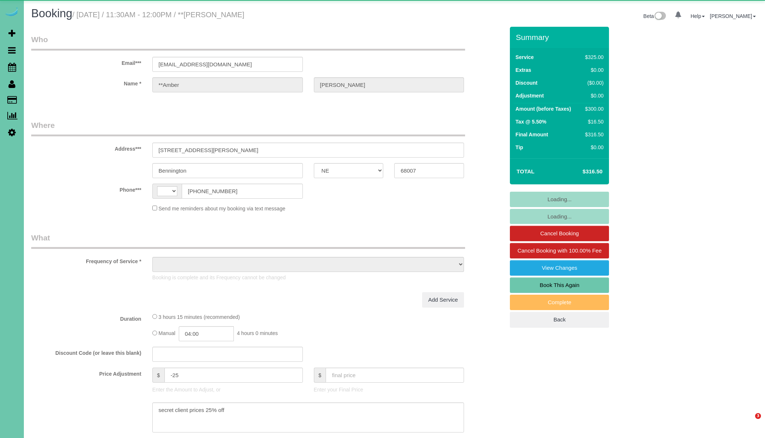  I want to click on a: View Changes, so click(559, 268).